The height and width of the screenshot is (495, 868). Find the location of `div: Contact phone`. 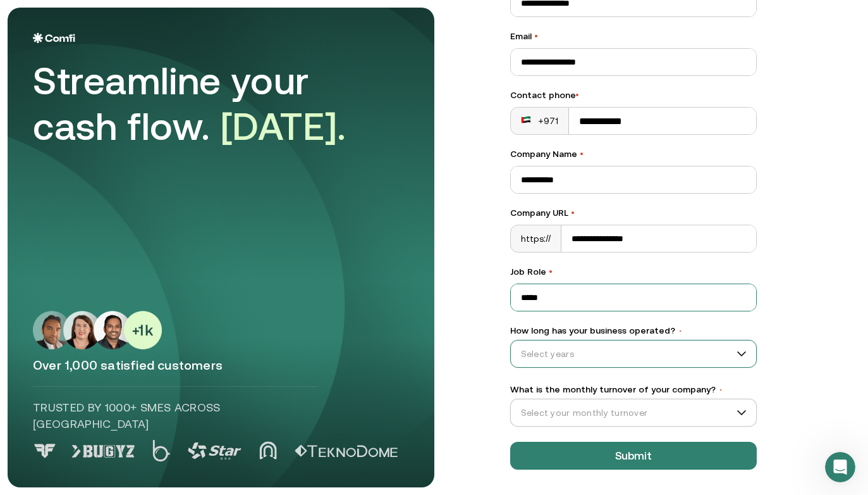

div: Contact phone is located at coordinates (634, 95).